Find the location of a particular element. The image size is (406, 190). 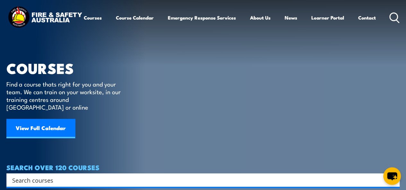

h4: SEARCH OVER 120 COURSES is located at coordinates (203, 168).